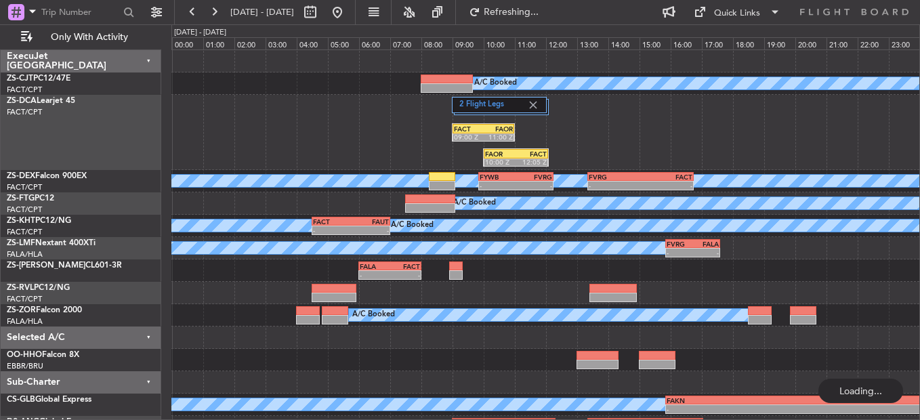  Describe the element at coordinates (25, 366) in the screenshot. I see `a: EBBR/BRU` at that location.